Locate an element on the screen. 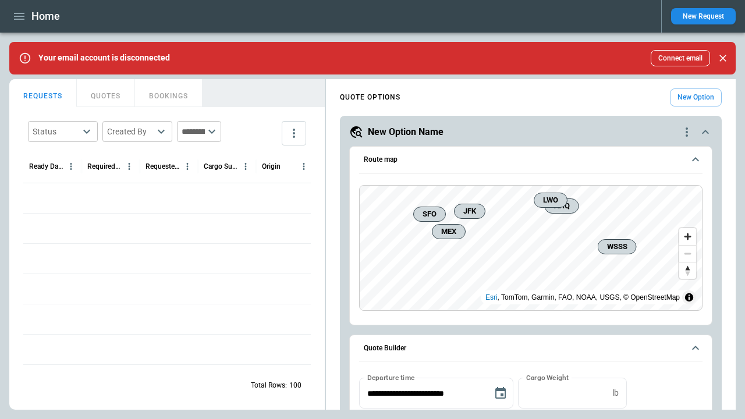  button: BOOKINGS is located at coordinates (169, 93).